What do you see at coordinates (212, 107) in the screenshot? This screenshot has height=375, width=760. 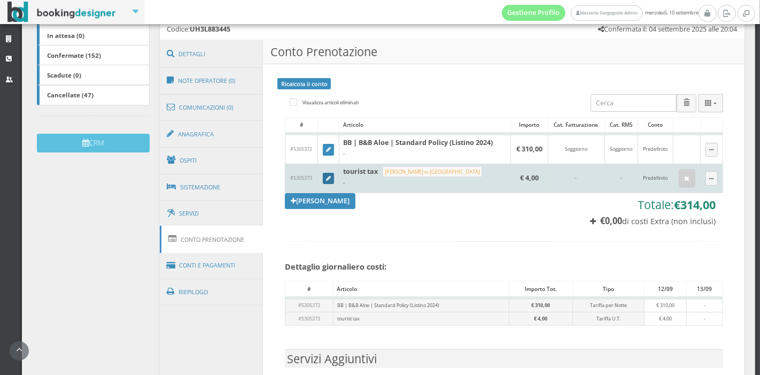 I see `a: Comunicazioni (0)` at bounding box center [212, 107].